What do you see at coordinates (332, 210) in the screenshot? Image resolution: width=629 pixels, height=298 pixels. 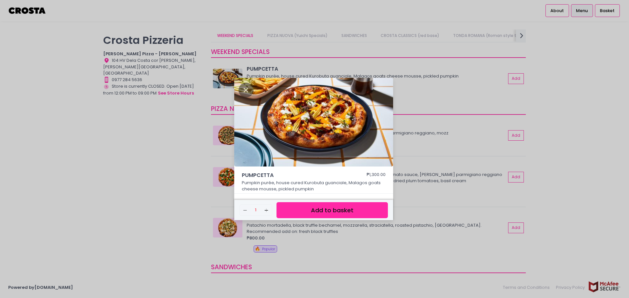 I see `button: Add to basket` at bounding box center [332, 210].